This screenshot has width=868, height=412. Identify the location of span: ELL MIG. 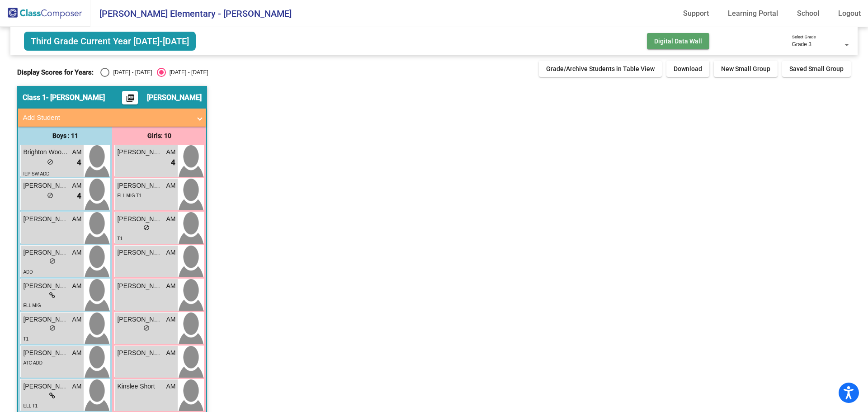
(32, 305).